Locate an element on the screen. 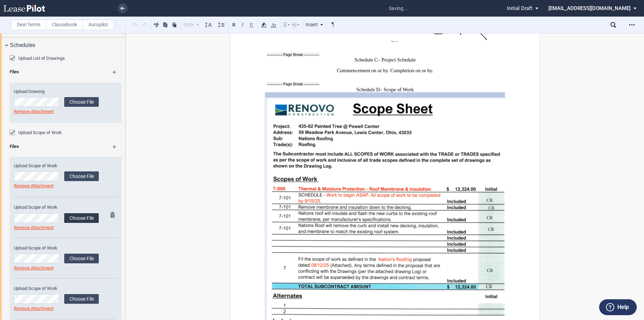 The height and width of the screenshot is (320, 644). span: – Scope of Work is located at coordinates (397, 89).